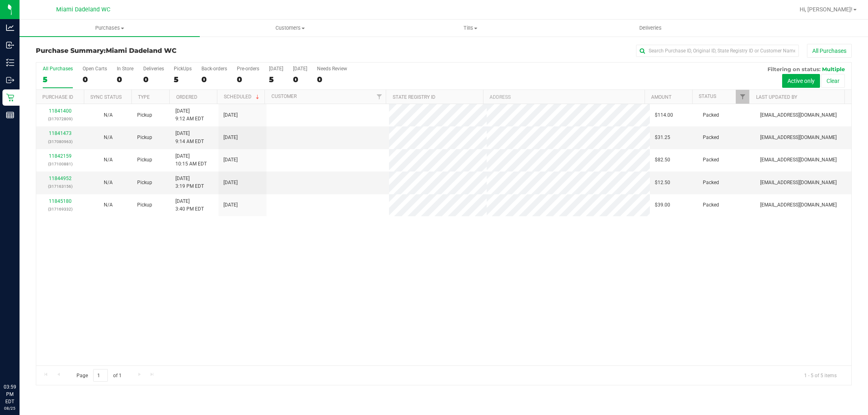 The height and width of the screenshot is (415, 868). What do you see at coordinates (290, 28) in the screenshot?
I see `span: Customers` at bounding box center [290, 28].